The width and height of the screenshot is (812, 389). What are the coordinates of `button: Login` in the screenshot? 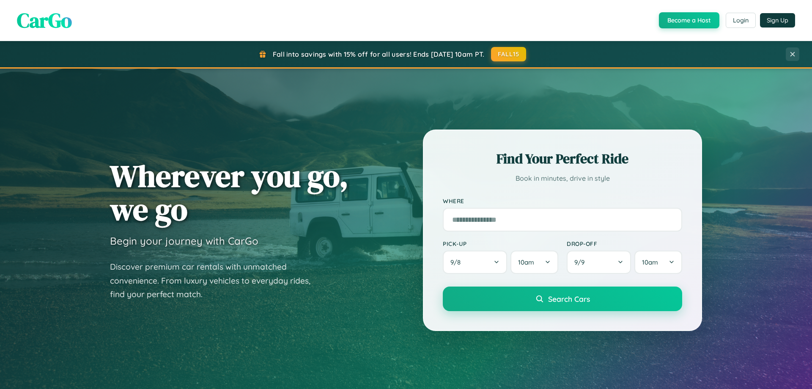 It's located at (741, 20).